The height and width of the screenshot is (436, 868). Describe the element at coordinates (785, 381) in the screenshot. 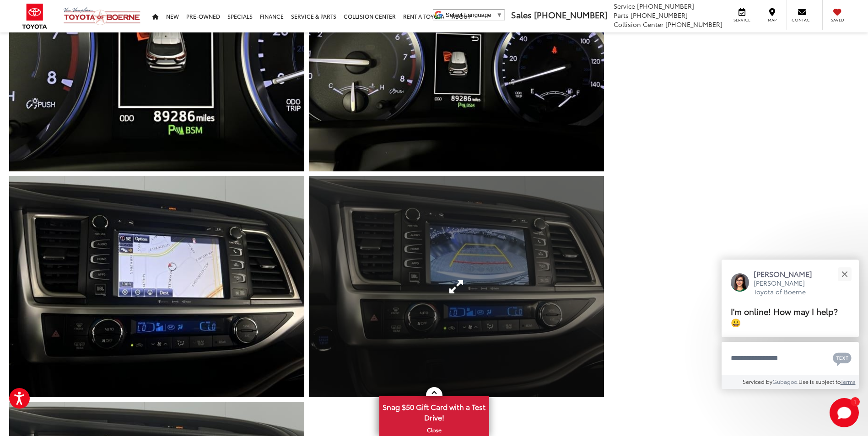

I see `a: Gubagoo.` at that location.